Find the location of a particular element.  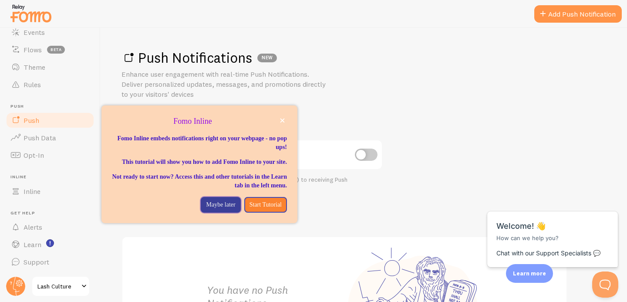

a: Lash Culture is located at coordinates (61, 286).